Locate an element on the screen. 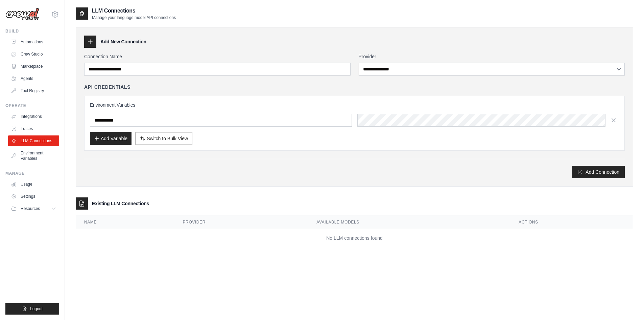 This screenshot has width=644, height=320. button: Add Connection is located at coordinates (598, 172).